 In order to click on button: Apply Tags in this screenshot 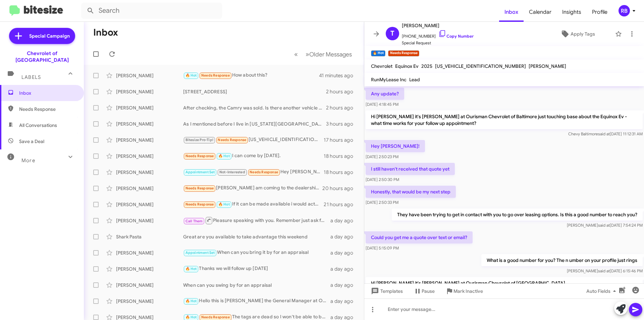, I will do `click(577, 34)`.